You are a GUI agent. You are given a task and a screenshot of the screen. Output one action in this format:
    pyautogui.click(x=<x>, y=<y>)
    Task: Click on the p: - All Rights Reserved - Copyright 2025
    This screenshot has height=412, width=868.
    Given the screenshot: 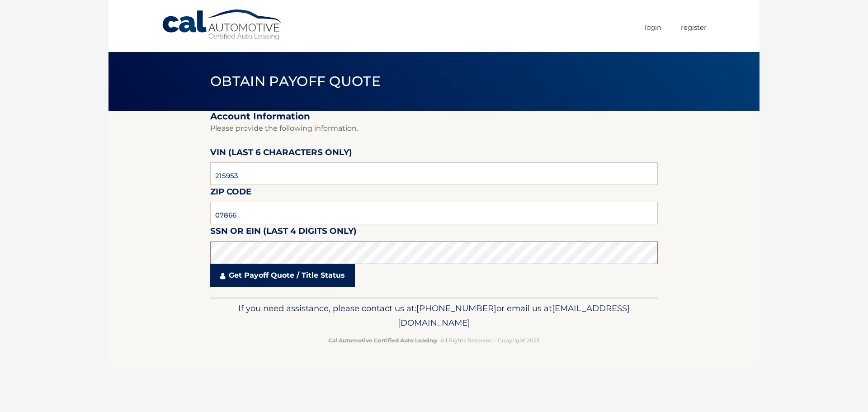 What is the action you would take?
    pyautogui.click(x=434, y=340)
    